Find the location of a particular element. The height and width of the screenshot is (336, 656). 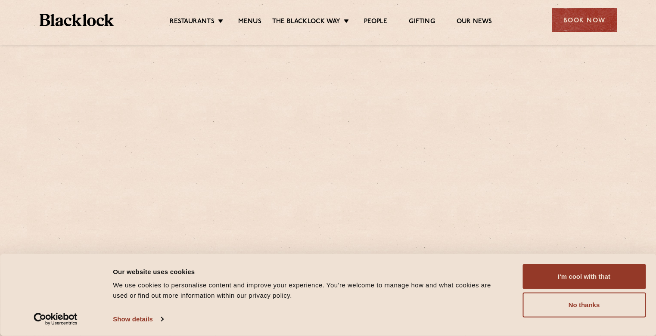

a: Gifting is located at coordinates (422, 22).